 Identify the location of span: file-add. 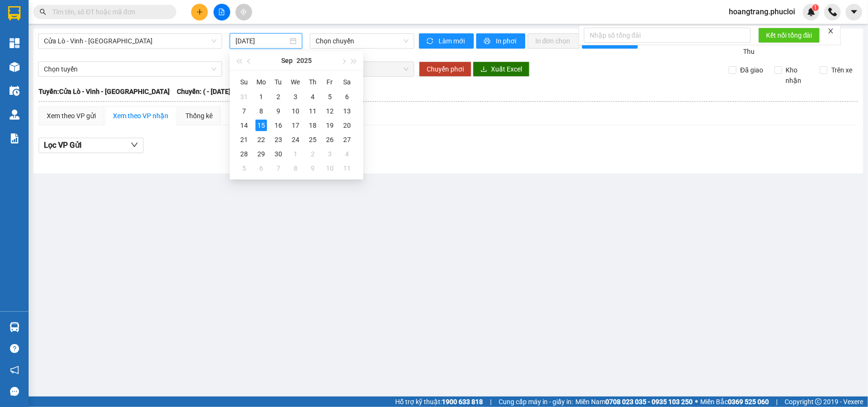
(222, 12).